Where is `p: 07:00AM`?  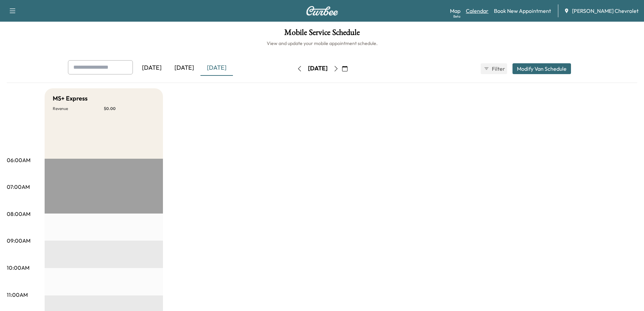 p: 07:00AM is located at coordinates (18, 187).